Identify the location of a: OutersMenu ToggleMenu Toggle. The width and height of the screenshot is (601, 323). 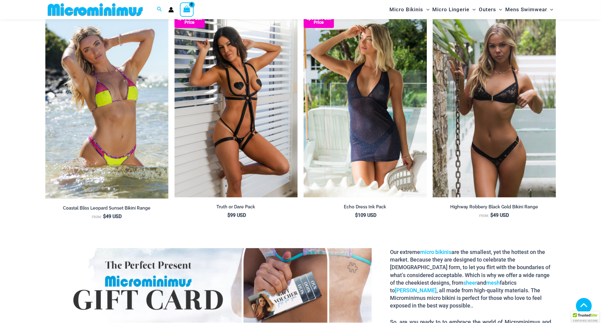
(491, 9).